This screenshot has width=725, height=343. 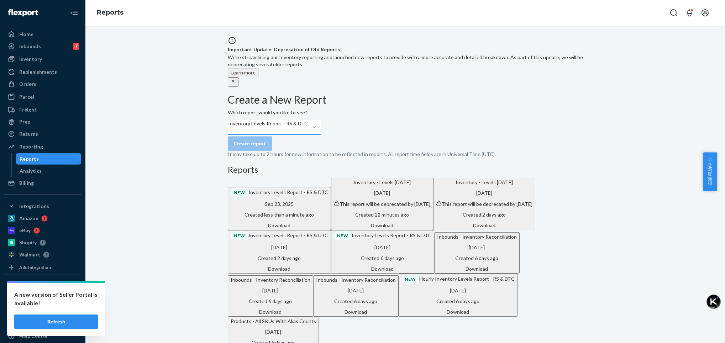 What do you see at coordinates (243, 73) in the screenshot?
I see `button: Learn more` at bounding box center [243, 73].